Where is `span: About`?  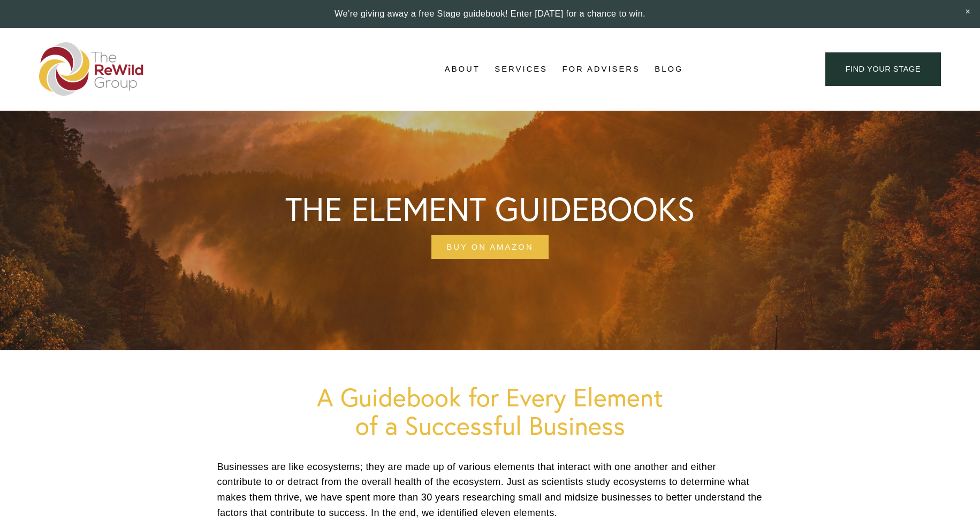 span: About is located at coordinates (463, 69).